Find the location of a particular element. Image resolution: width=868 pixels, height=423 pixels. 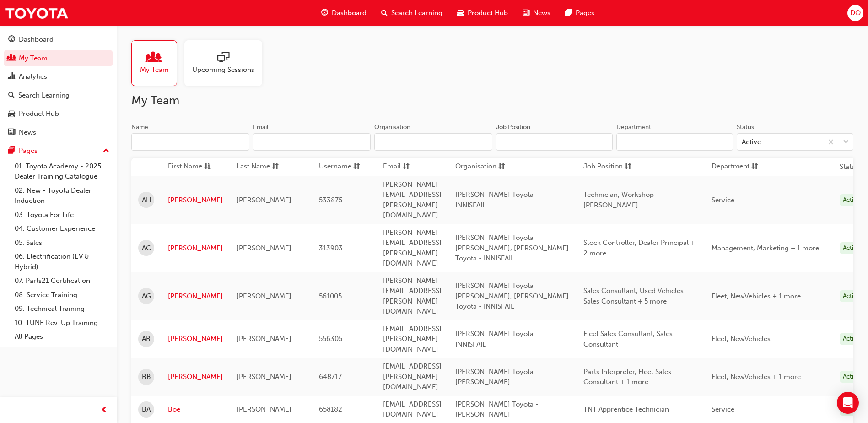

a: Boe is located at coordinates (196, 409).